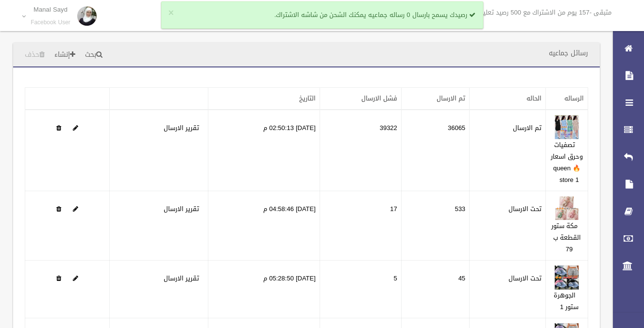 This screenshot has height=328, width=644. Describe the element at coordinates (507, 99) in the screenshot. I see `th: الحاله` at that location.